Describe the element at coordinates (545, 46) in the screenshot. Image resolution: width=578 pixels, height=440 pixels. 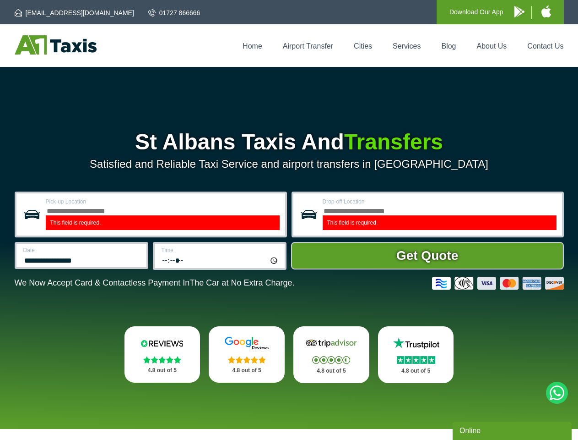
I see `a: Contact Us` at that location.